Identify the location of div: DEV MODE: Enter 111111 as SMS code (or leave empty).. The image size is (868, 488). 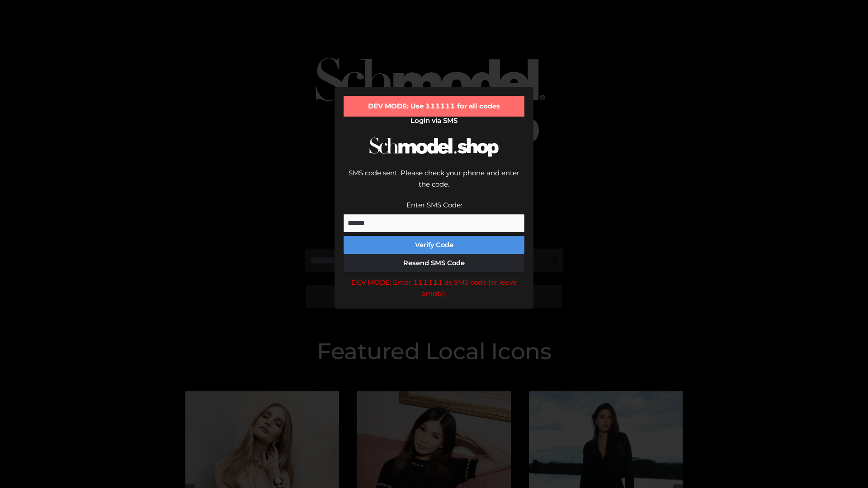
(434, 288).